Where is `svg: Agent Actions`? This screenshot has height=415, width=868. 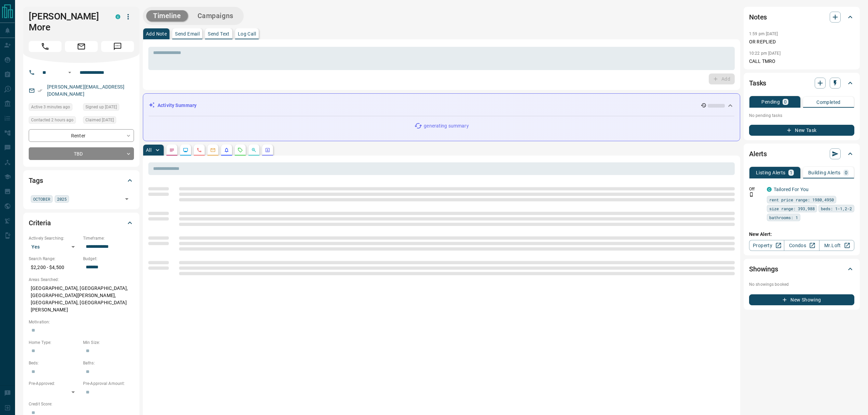 svg: Agent Actions is located at coordinates (268, 151).